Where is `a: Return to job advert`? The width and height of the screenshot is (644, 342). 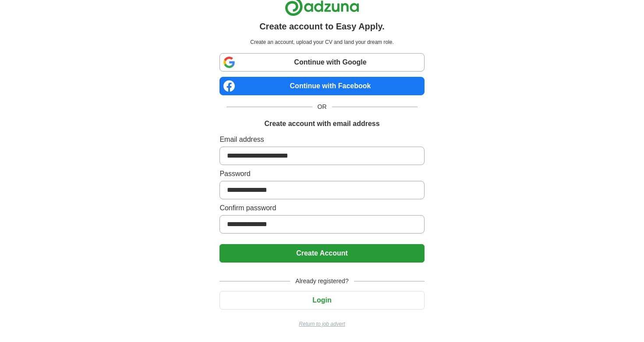 a: Return to job advert is located at coordinates (322, 324).